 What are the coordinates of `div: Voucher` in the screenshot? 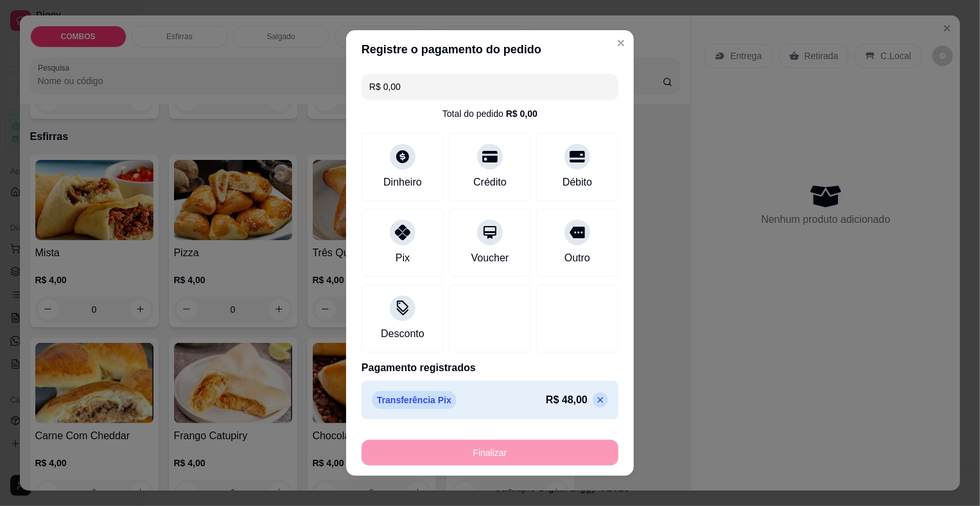 It's located at (490, 258).